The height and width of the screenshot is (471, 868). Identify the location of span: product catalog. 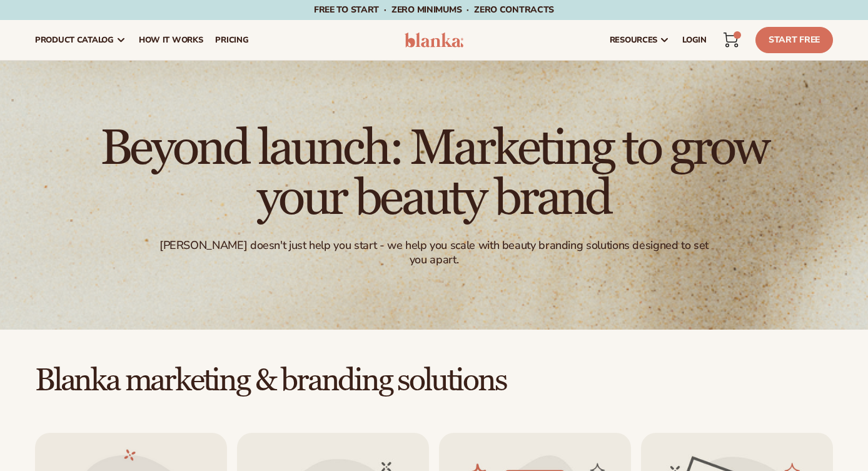
(74, 40).